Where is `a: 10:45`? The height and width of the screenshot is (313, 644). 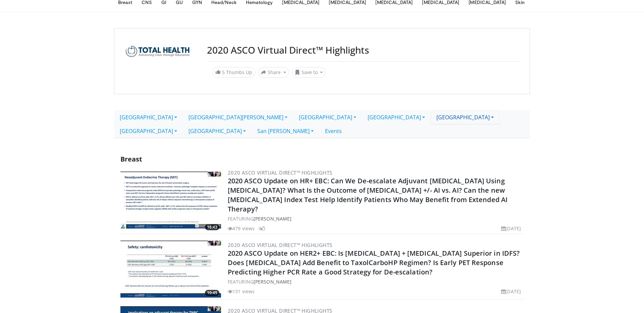
a: 10:45 is located at coordinates (171, 269).